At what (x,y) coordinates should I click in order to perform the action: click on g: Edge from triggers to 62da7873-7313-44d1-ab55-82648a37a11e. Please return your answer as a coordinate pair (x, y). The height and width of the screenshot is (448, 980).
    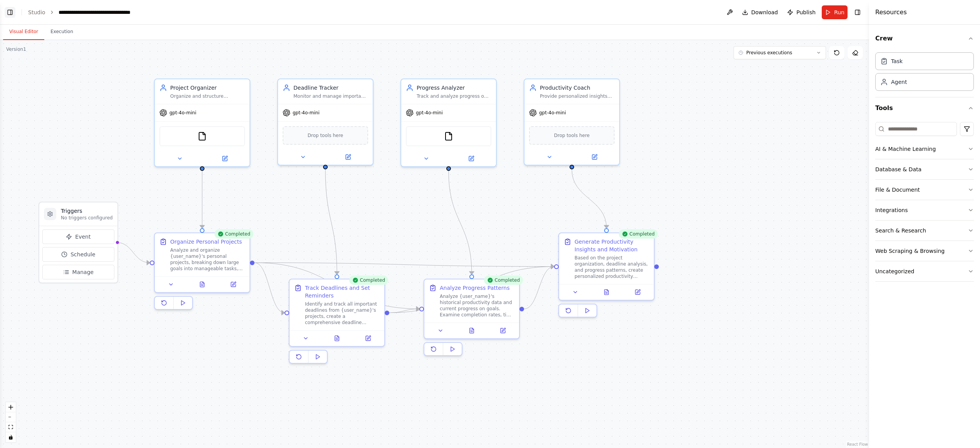
    Looking at the image, I should click on (133, 253).